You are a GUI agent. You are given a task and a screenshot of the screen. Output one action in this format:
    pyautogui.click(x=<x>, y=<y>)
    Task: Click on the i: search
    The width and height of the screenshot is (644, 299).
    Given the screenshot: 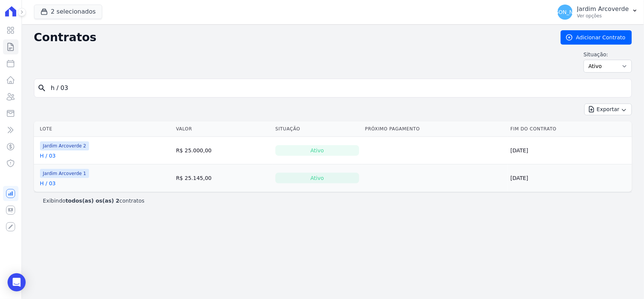 What is the action you would take?
    pyautogui.click(x=42, y=88)
    